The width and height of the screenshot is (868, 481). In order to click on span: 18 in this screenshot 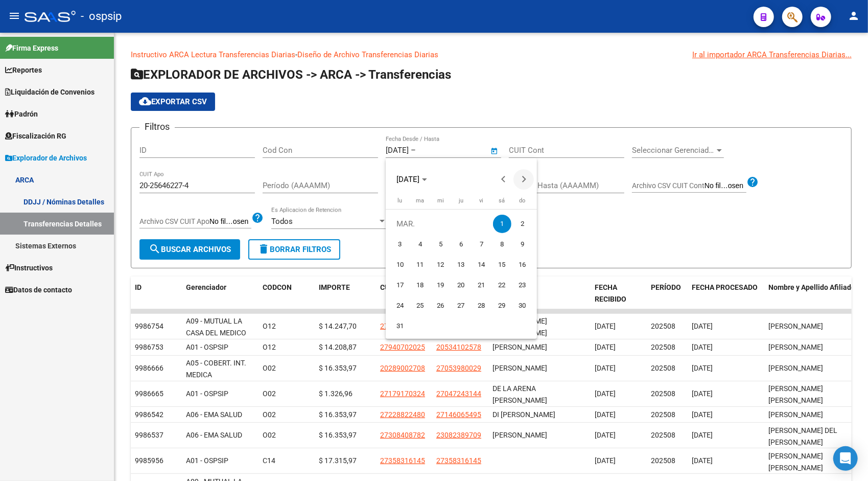, I will do `click(420, 285)`.